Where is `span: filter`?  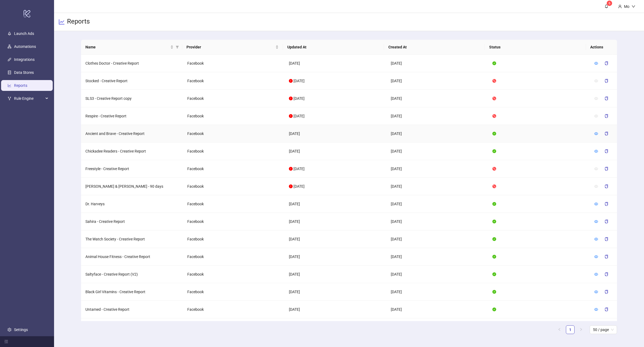 span: filter is located at coordinates (178, 47).